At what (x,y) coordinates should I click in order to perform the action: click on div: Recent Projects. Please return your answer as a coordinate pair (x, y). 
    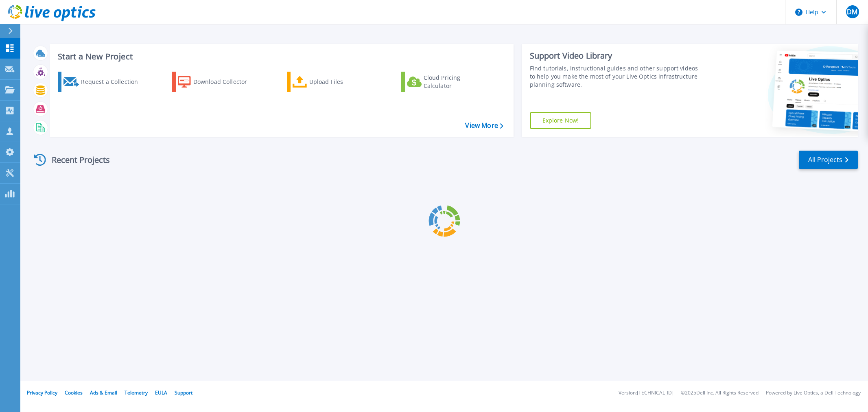
    Looking at the image, I should click on (76, 159).